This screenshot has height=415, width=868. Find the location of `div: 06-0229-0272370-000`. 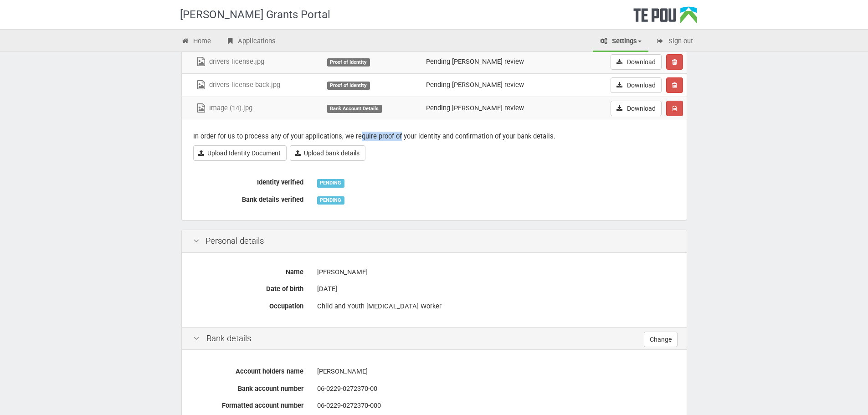

div: 06-0229-0272370-000 is located at coordinates (496, 405).